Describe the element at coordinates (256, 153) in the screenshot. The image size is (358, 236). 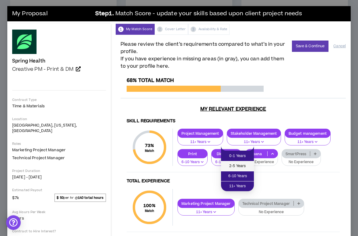
I see `p: Asana` at that location.